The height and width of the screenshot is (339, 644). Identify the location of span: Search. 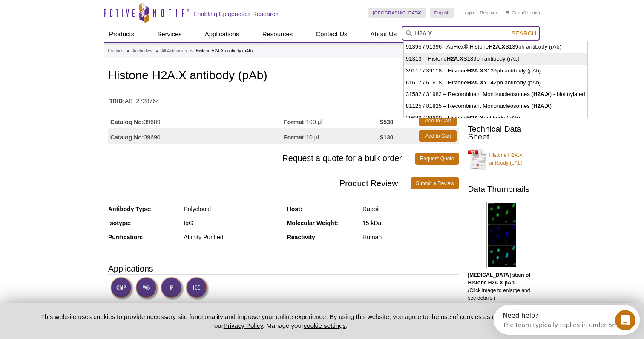
(524, 33).